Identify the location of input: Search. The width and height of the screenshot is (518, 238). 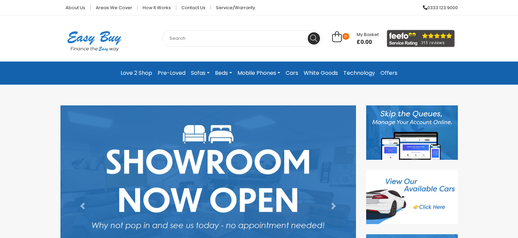
(242, 38).